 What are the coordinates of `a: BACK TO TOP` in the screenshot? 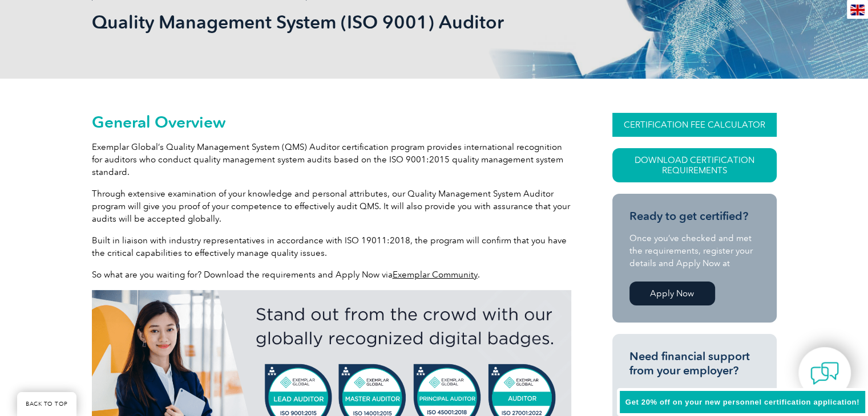 It's located at (47, 404).